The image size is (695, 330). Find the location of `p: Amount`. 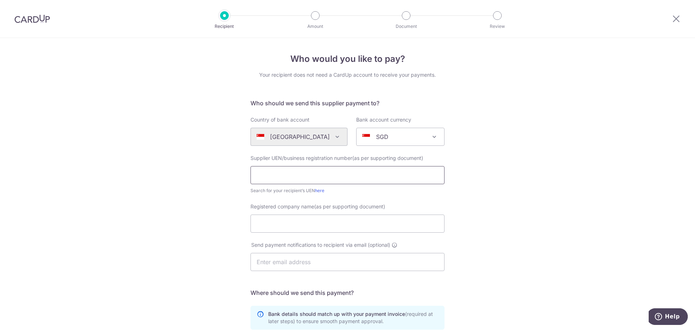

p: Amount is located at coordinates (315, 26).